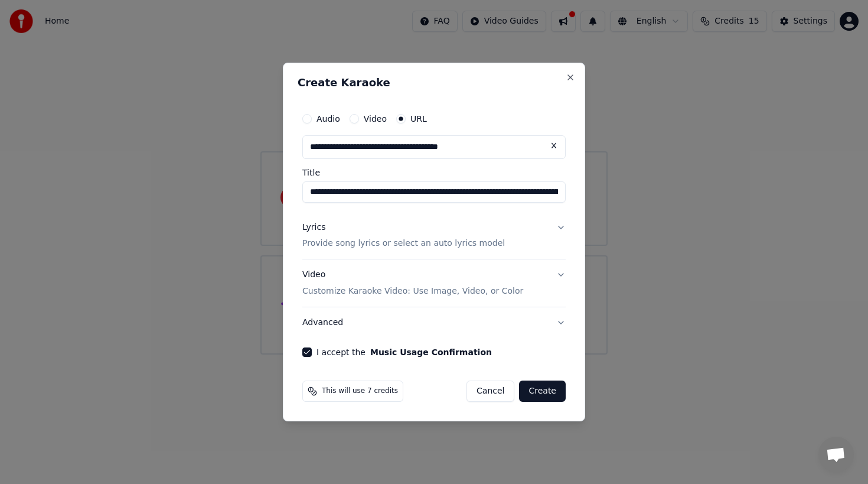 The image size is (868, 484). I want to click on label: Title, so click(434, 172).